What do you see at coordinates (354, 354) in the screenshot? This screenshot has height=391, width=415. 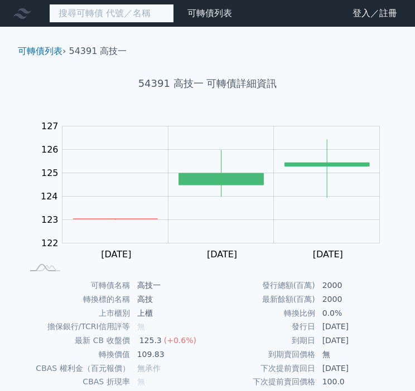 I see `td: 無` at bounding box center [354, 354].